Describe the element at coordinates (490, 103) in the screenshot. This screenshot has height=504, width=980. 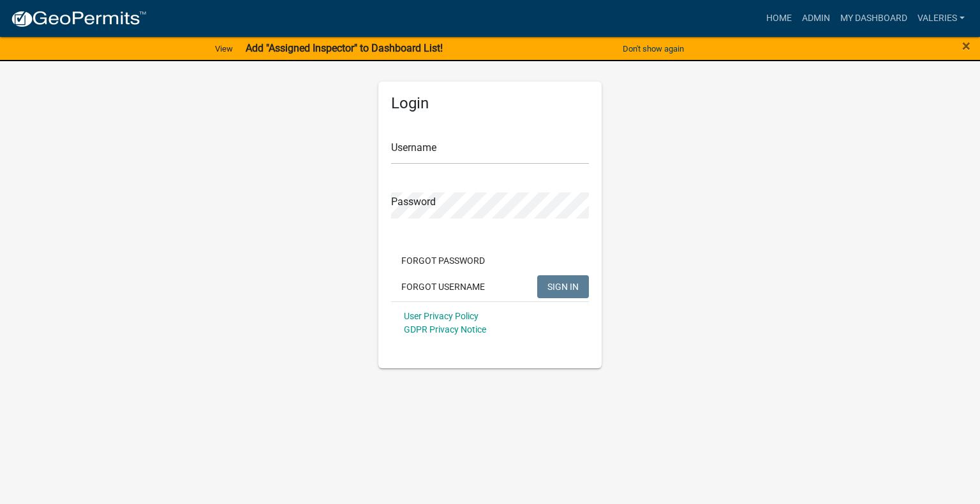
I see `h5: Login` at that location.